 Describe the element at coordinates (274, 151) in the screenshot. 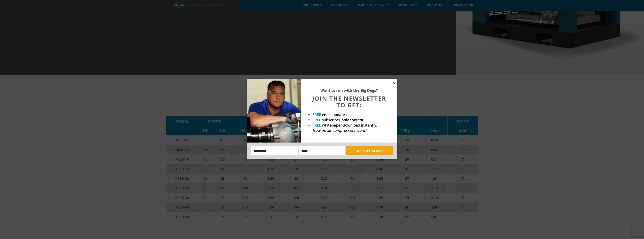

I see `input: Name:` at that location.